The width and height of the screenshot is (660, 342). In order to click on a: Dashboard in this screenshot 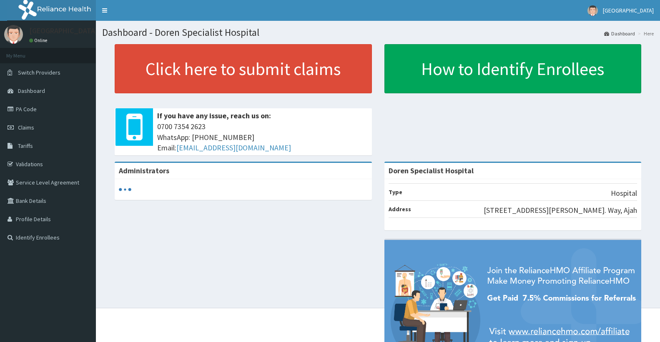, I will do `click(620, 33)`.